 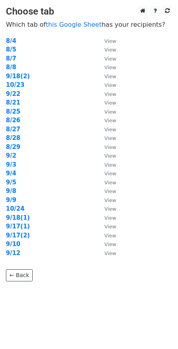 I want to click on a: 8/27, so click(x=13, y=129).